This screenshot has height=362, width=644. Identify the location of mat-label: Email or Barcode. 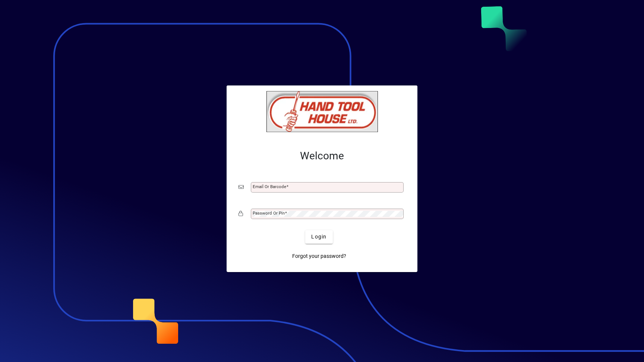
(269, 186).